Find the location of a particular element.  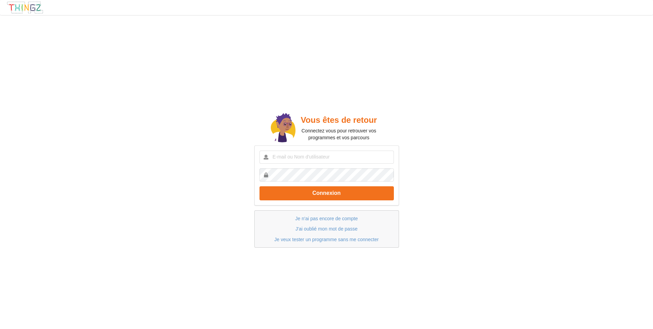

a: Je n'ai pas encore de compte is located at coordinates (326, 218).